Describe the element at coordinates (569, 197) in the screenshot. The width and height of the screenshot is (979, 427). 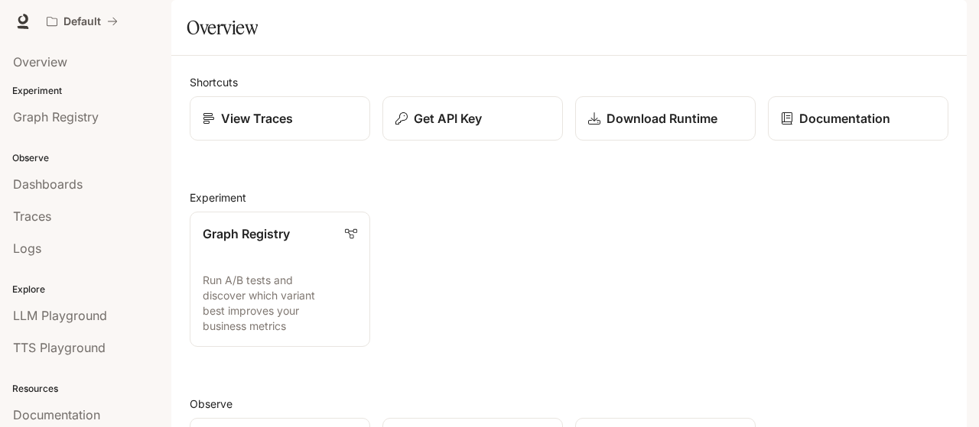
I see `h2: Experiment` at that location.